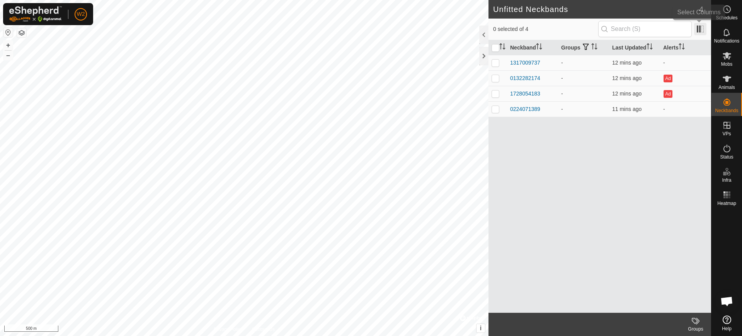 This screenshot has height=336, width=742. Describe the element at coordinates (525, 93) in the screenshot. I see `div: 1728054183` at that location.